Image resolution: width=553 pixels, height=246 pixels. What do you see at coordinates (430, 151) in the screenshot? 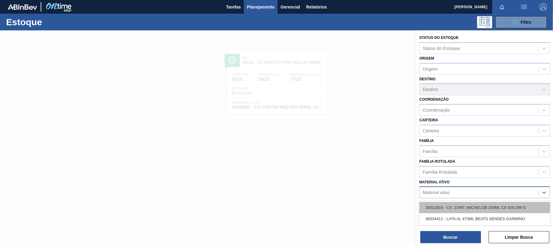
I see `div: Família` at bounding box center [430, 151].